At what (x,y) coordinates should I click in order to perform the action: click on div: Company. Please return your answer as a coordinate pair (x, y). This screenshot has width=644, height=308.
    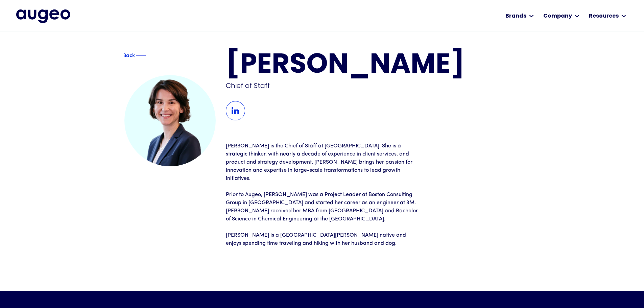
    Looking at the image, I should click on (558, 16).